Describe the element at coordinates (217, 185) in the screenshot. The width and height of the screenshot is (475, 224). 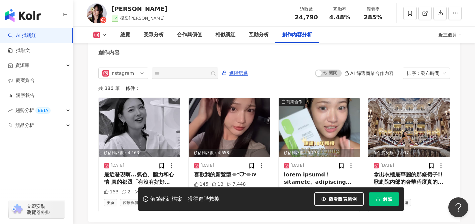
I see `div: 13` at that location.